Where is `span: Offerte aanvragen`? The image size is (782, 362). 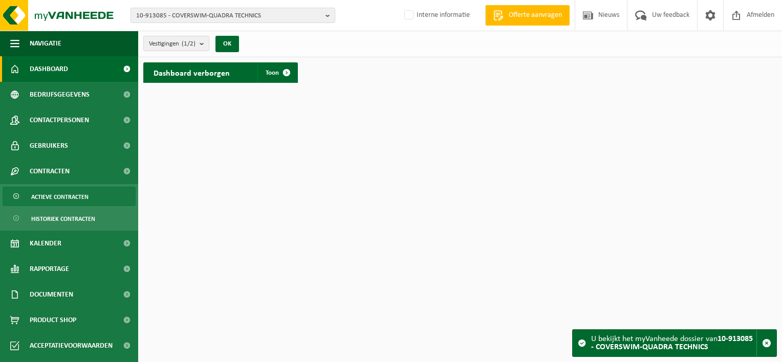
span: Offerte aanvragen is located at coordinates (536, 15).